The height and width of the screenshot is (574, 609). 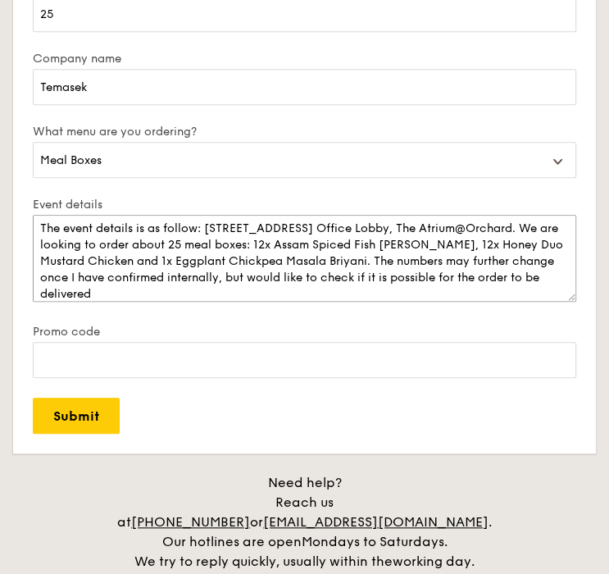 I want to click on label: What menu are you ordering?, so click(x=304, y=131).